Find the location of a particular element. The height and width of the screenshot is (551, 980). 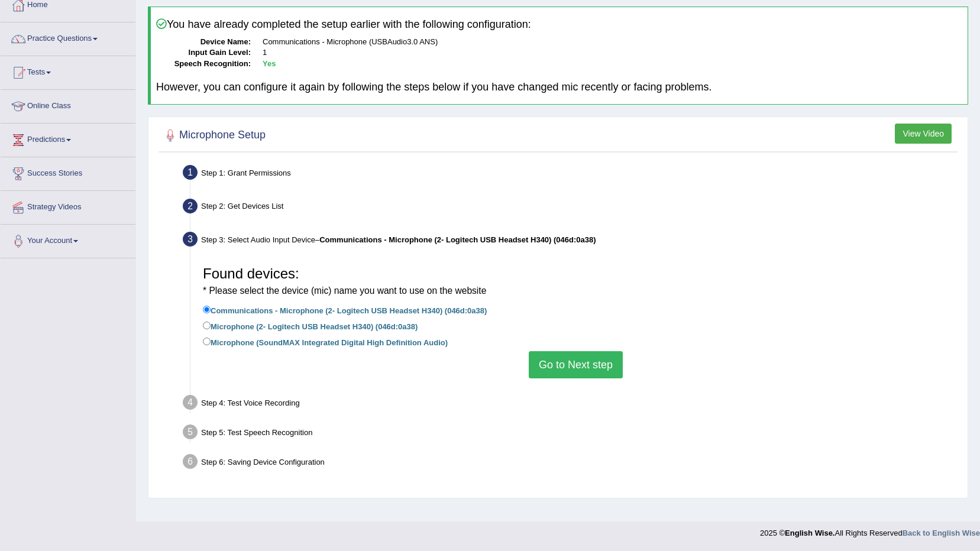

button: Go to Next step is located at coordinates (576, 365).